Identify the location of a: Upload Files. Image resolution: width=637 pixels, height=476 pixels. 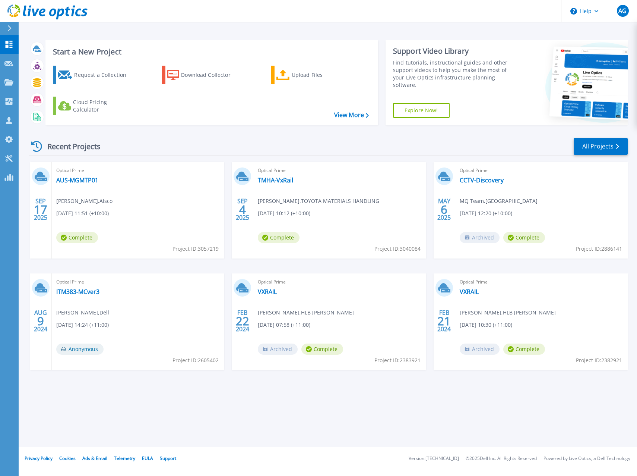
(313, 75).